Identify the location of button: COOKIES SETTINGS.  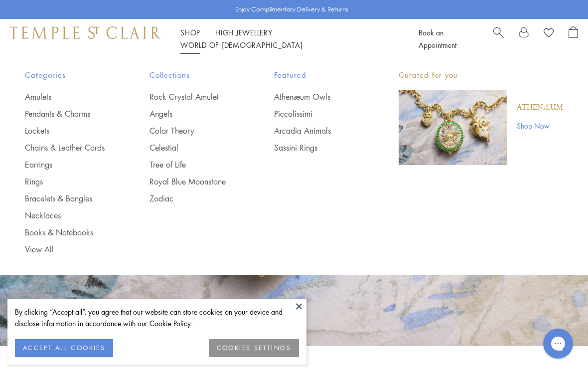
(254, 348).